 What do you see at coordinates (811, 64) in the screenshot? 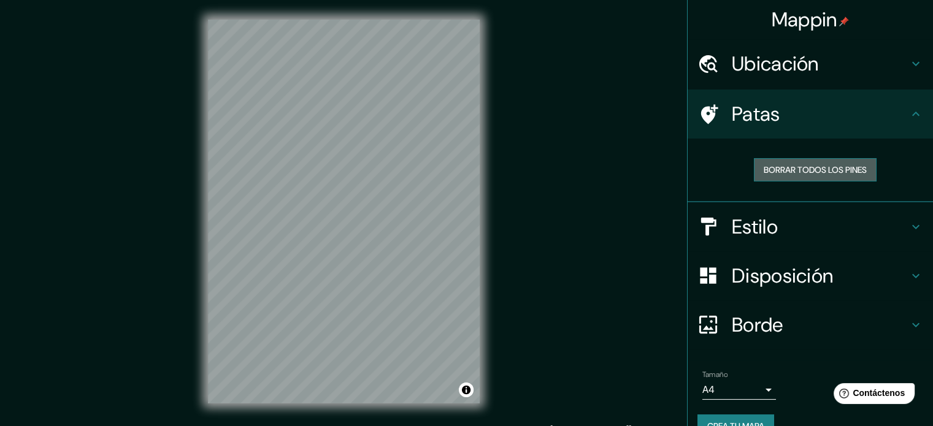
I see `div: Ubicación` at bounding box center [811, 64].